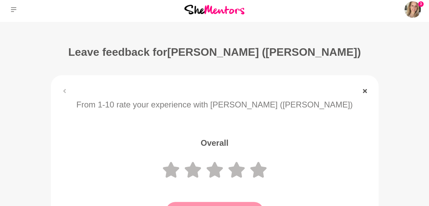  I want to click on h5: Overall, so click(215, 143).